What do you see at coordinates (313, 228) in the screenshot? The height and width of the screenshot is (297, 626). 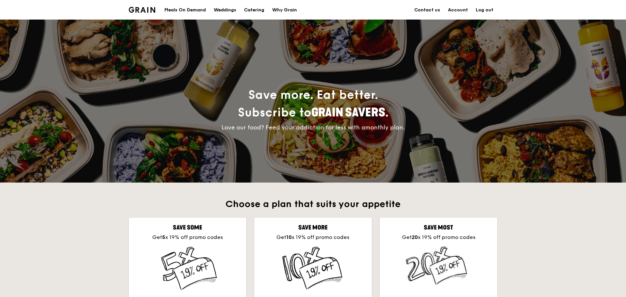 I see `div: Save more` at bounding box center [313, 228].